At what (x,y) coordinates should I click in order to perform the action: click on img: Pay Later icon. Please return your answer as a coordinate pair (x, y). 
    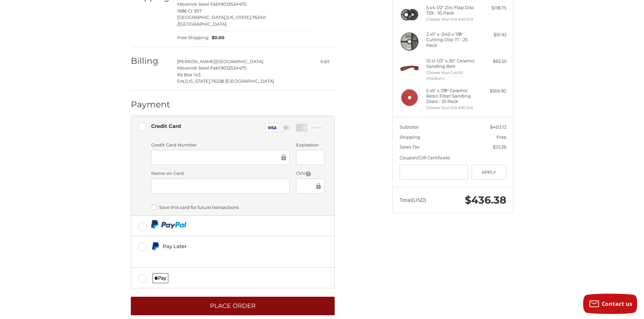
    Looking at the image, I should click on (155, 246).